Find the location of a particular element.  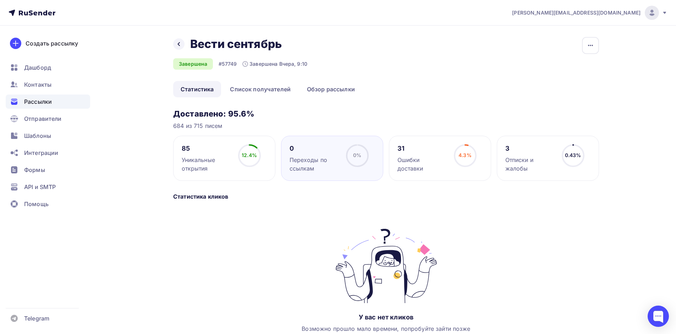

span: Дашборд is located at coordinates (38, 67).